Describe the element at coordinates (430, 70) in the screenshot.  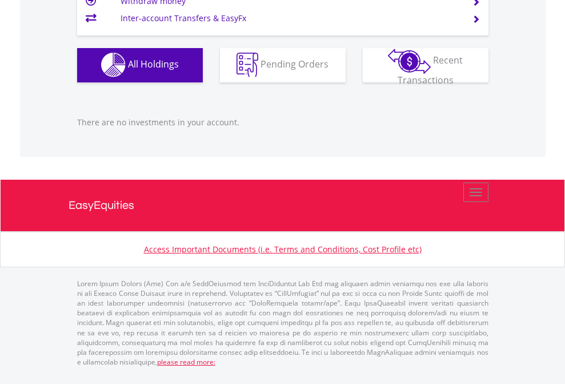
I see `span: Recent Transactions` at that location.